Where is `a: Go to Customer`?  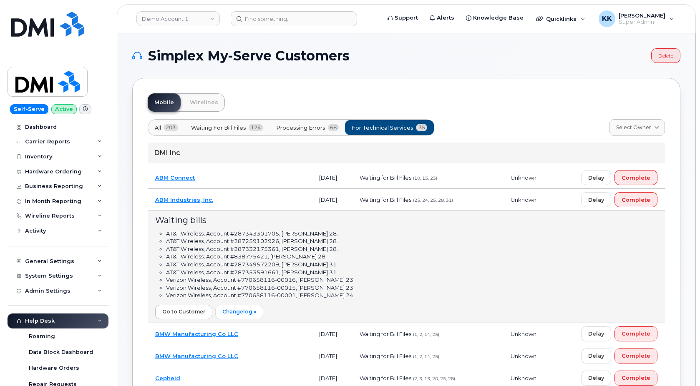
a: Go to Customer is located at coordinates (184, 312).